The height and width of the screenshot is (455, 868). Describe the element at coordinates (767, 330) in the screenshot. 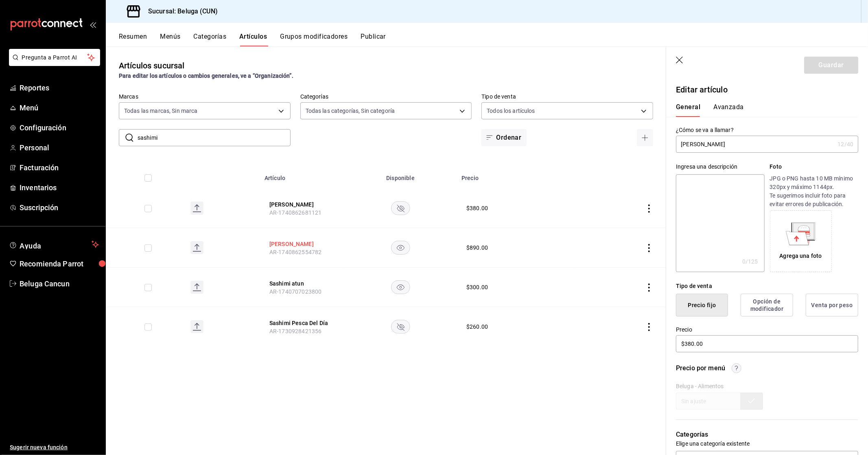

I see `label: Precio` at that location.